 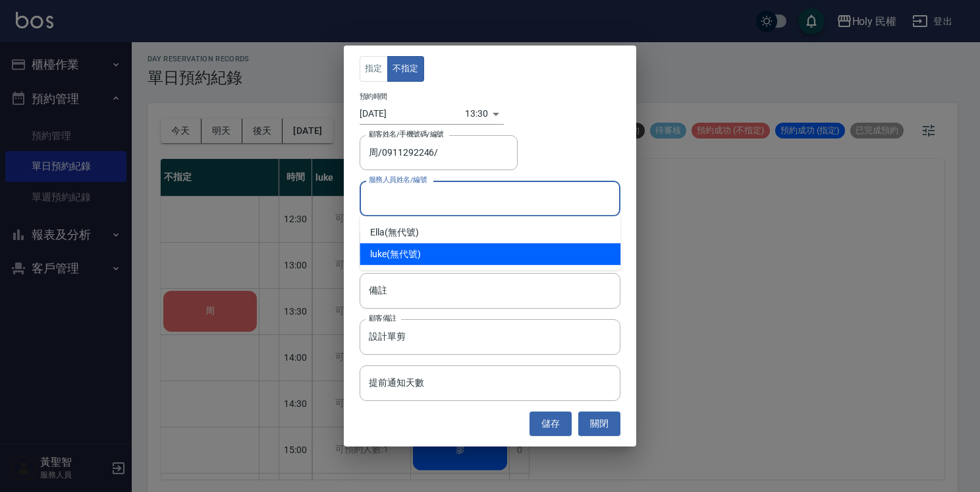 What do you see at coordinates (383, 318) in the screenshot?
I see `label: 顧客備註` at bounding box center [383, 318].